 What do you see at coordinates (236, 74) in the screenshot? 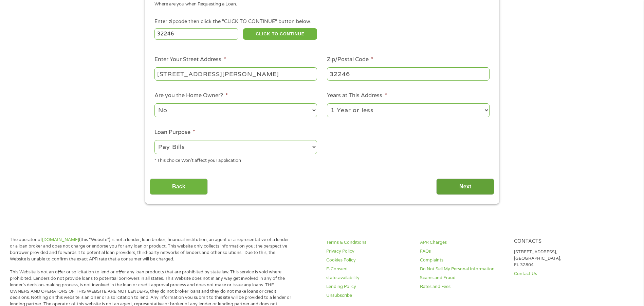
I see `input: 1 Main Street` at bounding box center [236, 74].